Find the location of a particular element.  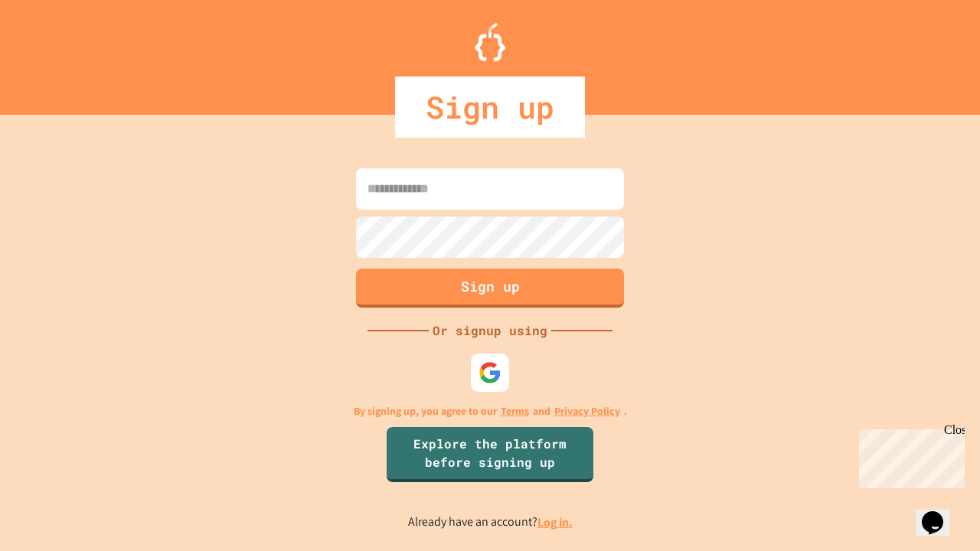

p: By signing up, you agree to our and . is located at coordinates (490, 411).